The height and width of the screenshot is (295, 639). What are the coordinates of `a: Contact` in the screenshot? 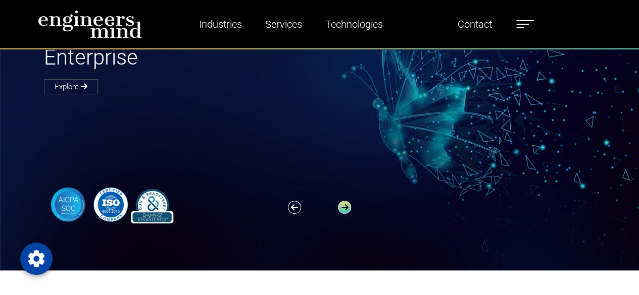 It's located at (475, 24).